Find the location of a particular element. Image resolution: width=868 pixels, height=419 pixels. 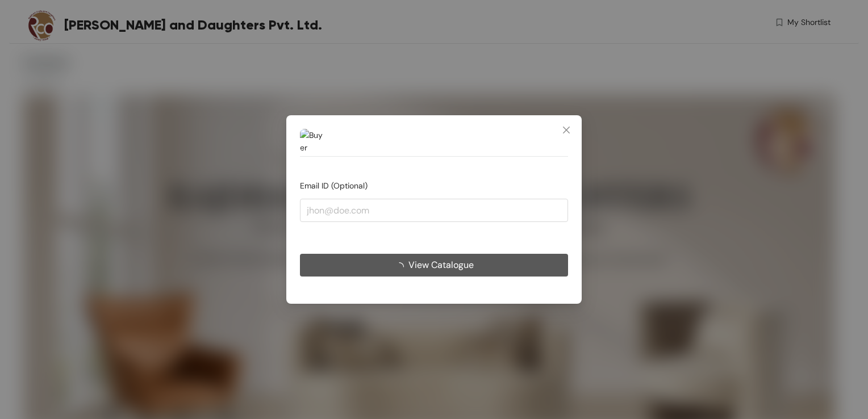

span: View Catalogue is located at coordinates (441, 265).